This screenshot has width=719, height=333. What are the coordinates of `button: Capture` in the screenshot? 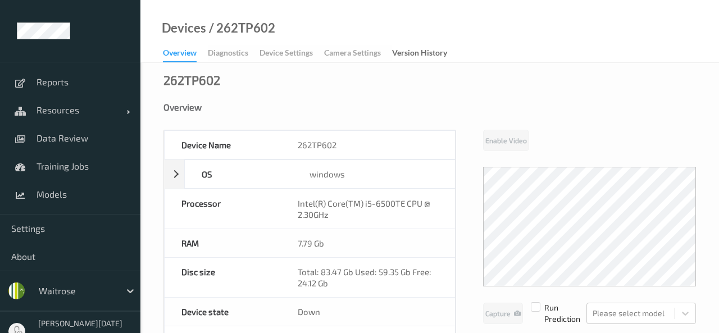 It's located at (503, 314).